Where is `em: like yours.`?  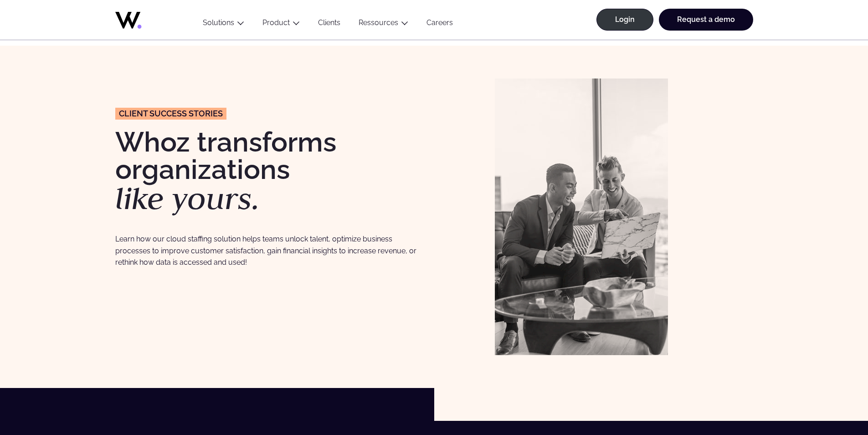 em: like yours. is located at coordinates (187, 198).